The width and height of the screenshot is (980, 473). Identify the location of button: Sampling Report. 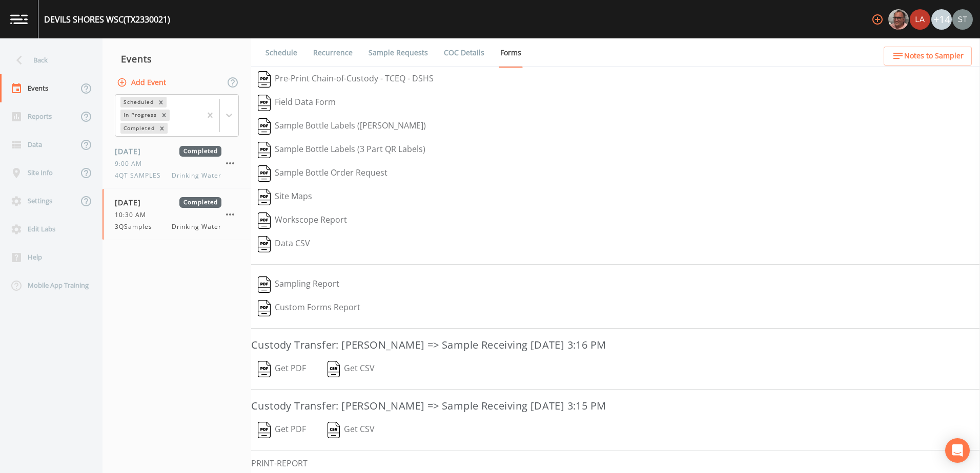
(299, 285).